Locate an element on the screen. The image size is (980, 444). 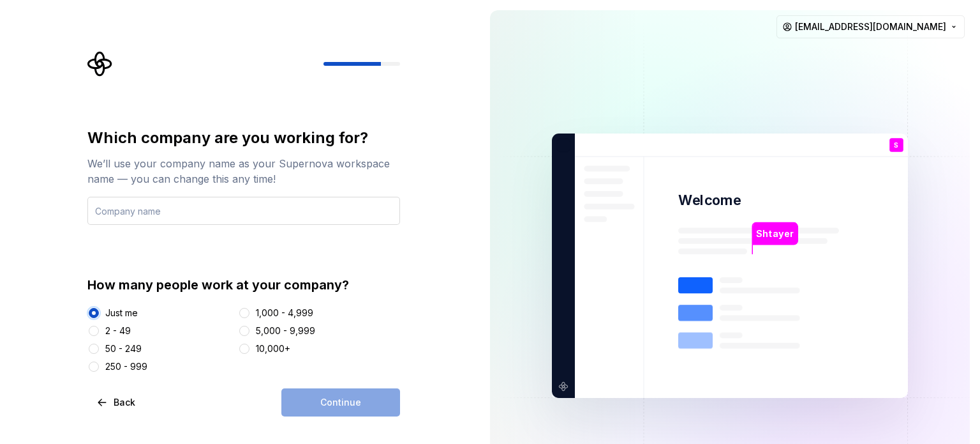
div: Just me is located at coordinates (121, 313).